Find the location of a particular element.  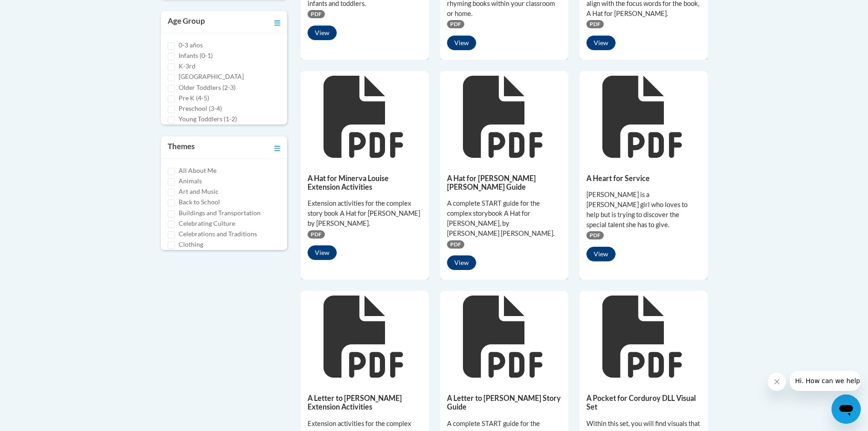

label: Pre K (4-5) is located at coordinates (194, 98).